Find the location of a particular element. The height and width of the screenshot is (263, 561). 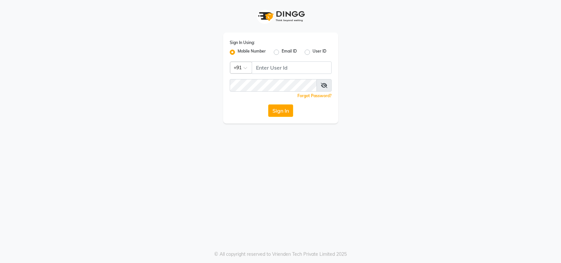

button: Sign In is located at coordinates (280, 111).